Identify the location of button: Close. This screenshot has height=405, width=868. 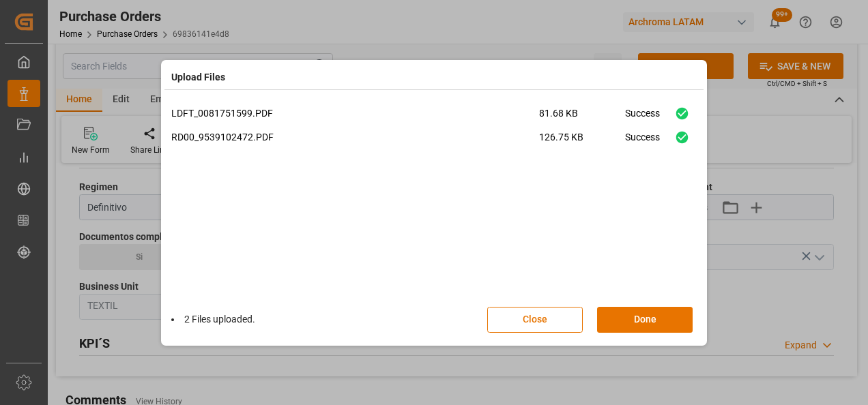
(535, 320).